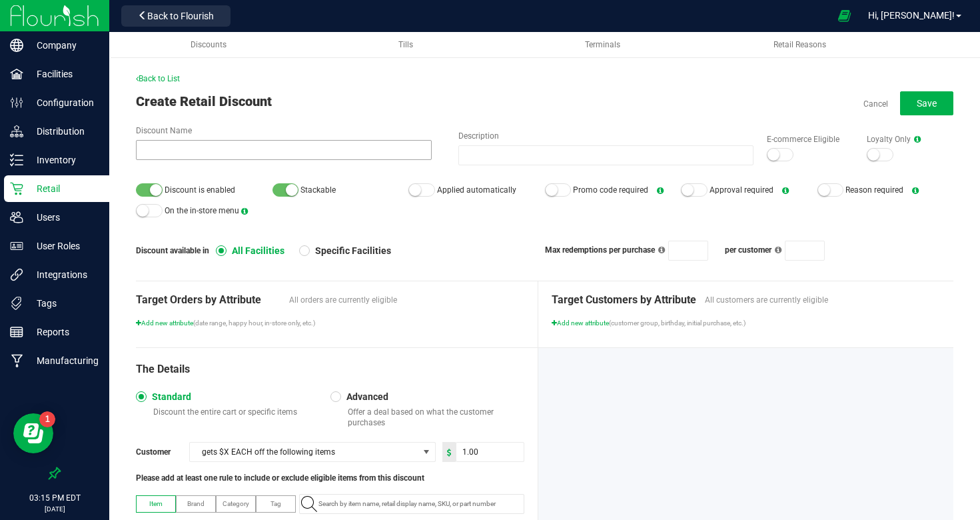  What do you see at coordinates (318, 190) in the screenshot?
I see `span: Stackable` at bounding box center [318, 190].